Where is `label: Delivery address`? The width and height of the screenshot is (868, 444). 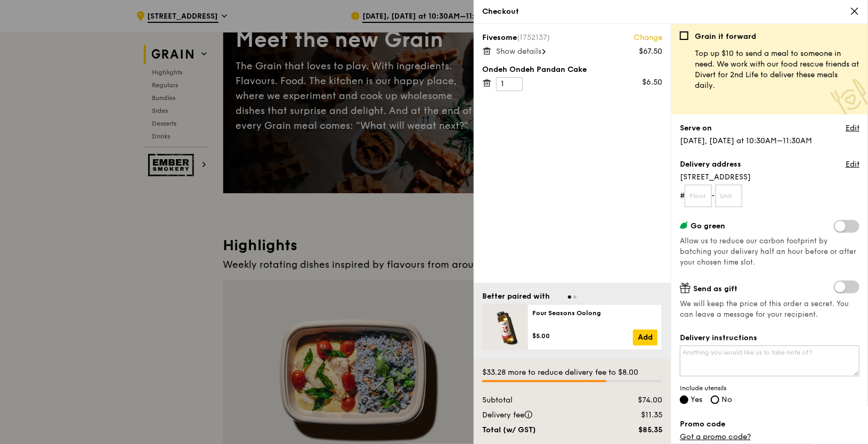
label: Delivery address is located at coordinates (710, 165).